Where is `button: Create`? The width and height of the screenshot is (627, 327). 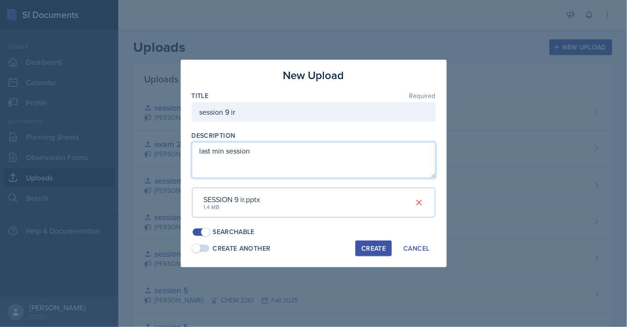
button: Create is located at coordinates (373, 248).